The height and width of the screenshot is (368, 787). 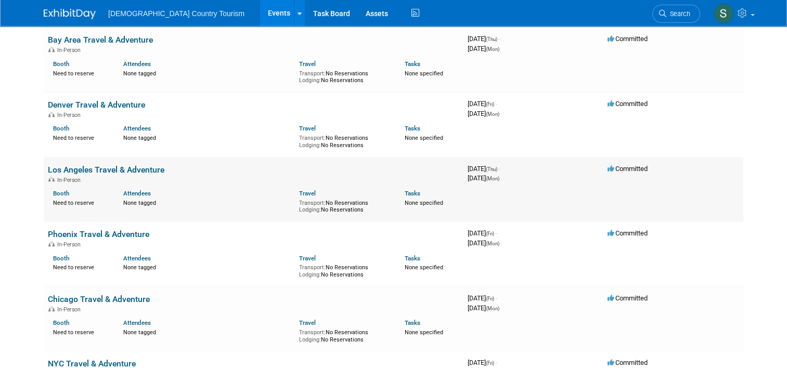 What do you see at coordinates (723, 14) in the screenshot?
I see `img: Steve Vannier` at bounding box center [723, 14].